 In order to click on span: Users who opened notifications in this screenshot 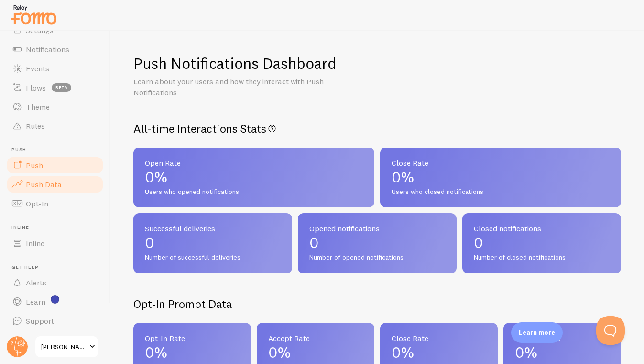, I will do `click(254, 192)`.